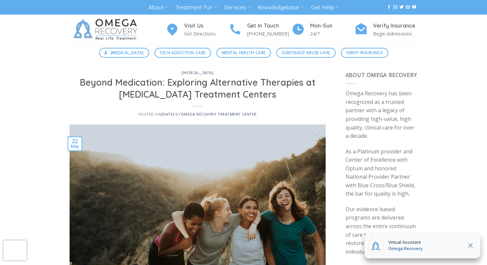 This screenshot has width=487, height=265. I want to click on a: Follow on Instagram, so click(396, 7).